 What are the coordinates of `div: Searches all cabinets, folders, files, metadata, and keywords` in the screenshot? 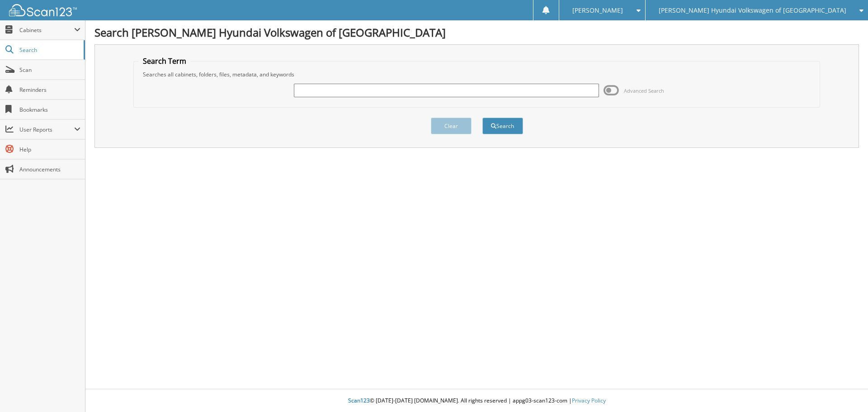 It's located at (477, 74).